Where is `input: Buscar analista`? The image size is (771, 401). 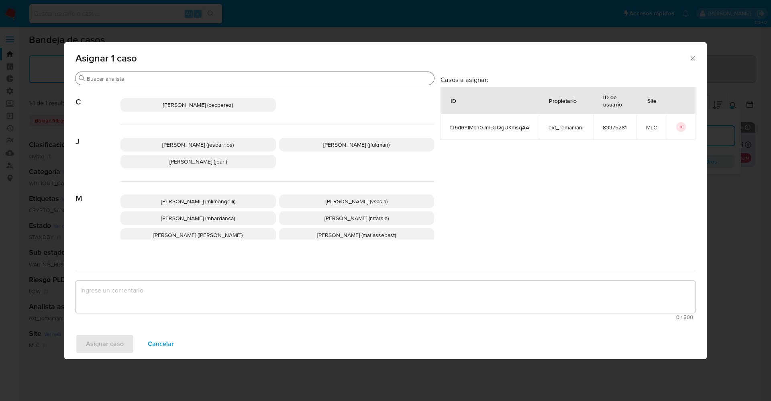
input: Buscar analista is located at coordinates (258, 79).